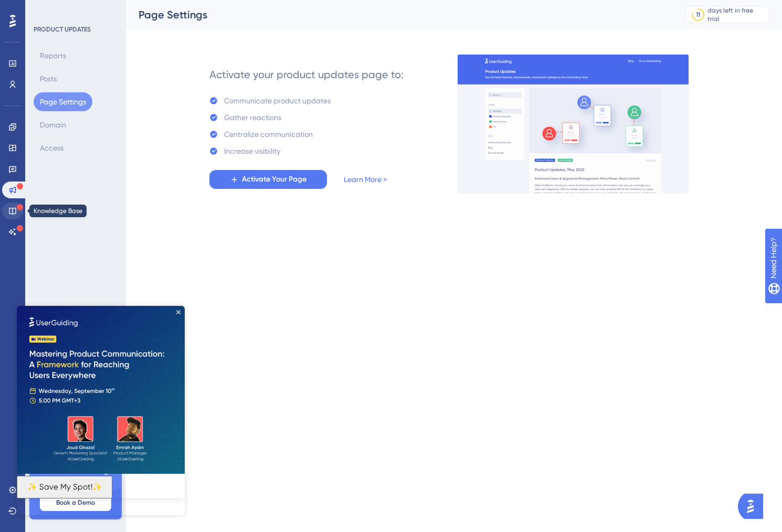  I want to click on div: Centralize communication, so click(268, 135).